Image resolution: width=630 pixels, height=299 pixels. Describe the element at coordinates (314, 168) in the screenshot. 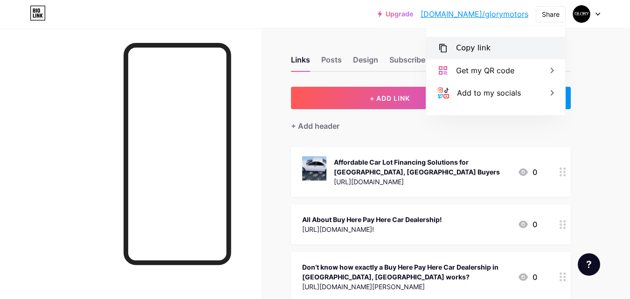

I see `img: Affordable Car Lot Financing Solutions for Fort Mill, SC Buyers` at that location.